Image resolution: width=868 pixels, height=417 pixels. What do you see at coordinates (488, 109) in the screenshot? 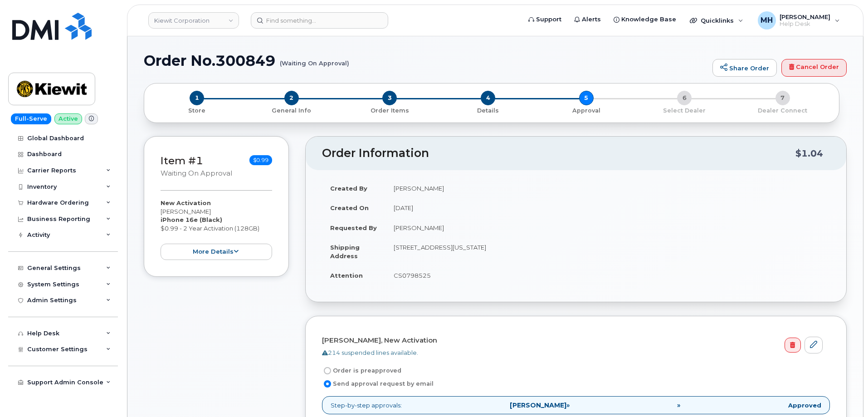
I see `a: 4 Details` at bounding box center [488, 109].